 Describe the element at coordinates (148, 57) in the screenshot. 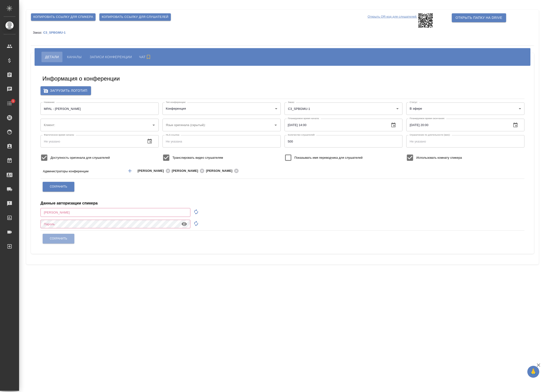

I see `svg: Подписаться` at that location.